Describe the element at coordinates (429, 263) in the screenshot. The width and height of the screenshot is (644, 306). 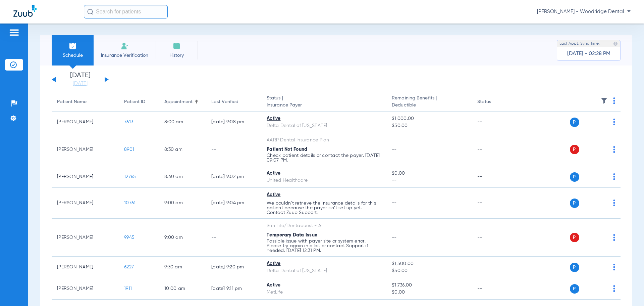
I see `span: $1,500.00` at that location.